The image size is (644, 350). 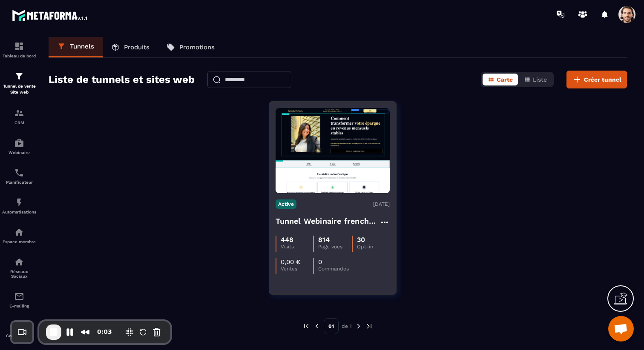 What do you see at coordinates (328, 221) in the screenshot?
I see `h4: Tunnel Webinaire frenchy partners` at bounding box center [328, 221].